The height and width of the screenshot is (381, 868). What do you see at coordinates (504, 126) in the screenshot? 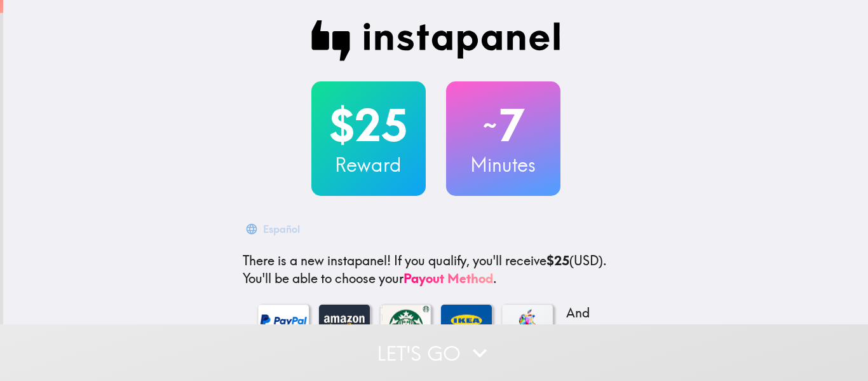
I see `h2: 7` at bounding box center [504, 126].